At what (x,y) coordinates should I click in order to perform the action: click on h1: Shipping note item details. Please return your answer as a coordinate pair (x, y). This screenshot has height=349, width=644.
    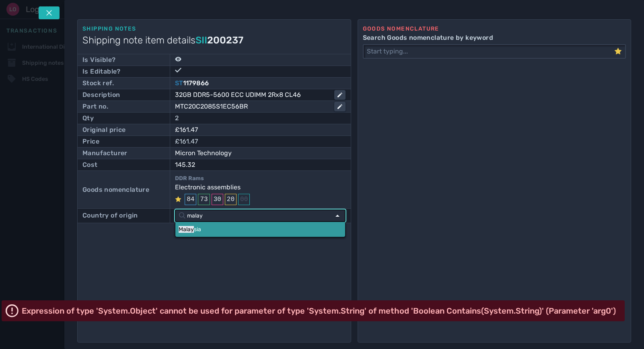
    Looking at the image, I should click on (214, 40).